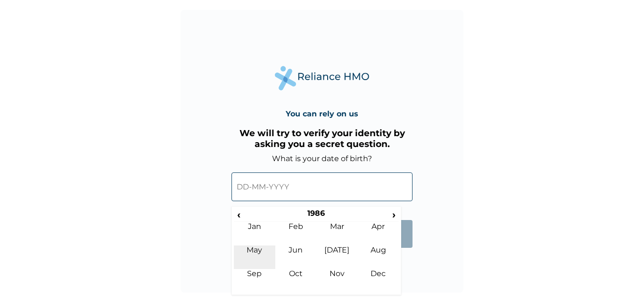 The image size is (644, 302). Describe the element at coordinates (296, 281) in the screenshot. I see `td: Oct` at that location.